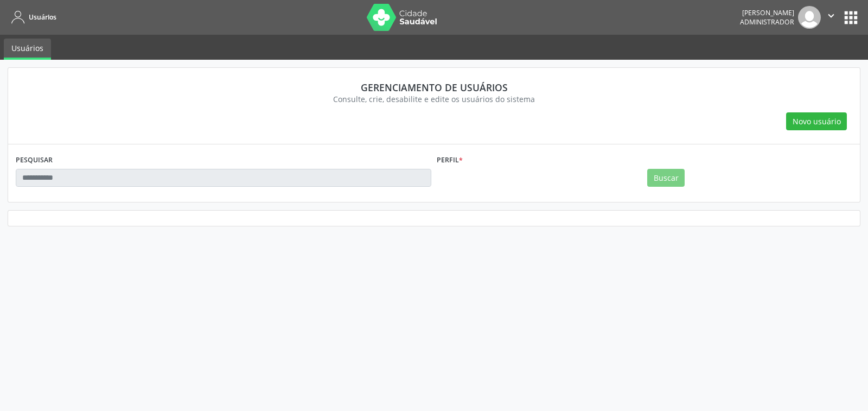 Image resolution: width=868 pixels, height=411 pixels. I want to click on button: Novo usuário, so click(817, 122).